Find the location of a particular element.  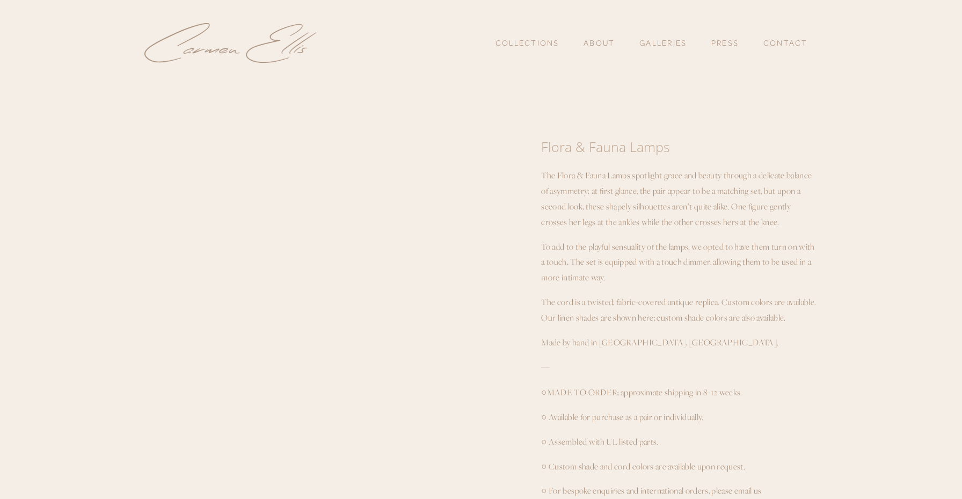

a: Collections is located at coordinates (527, 43).